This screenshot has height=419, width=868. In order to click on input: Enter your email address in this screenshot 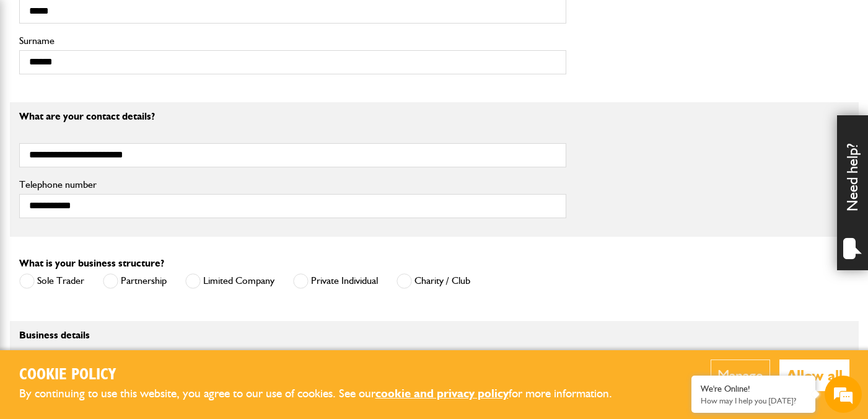, I will do `click(121, 165)`.